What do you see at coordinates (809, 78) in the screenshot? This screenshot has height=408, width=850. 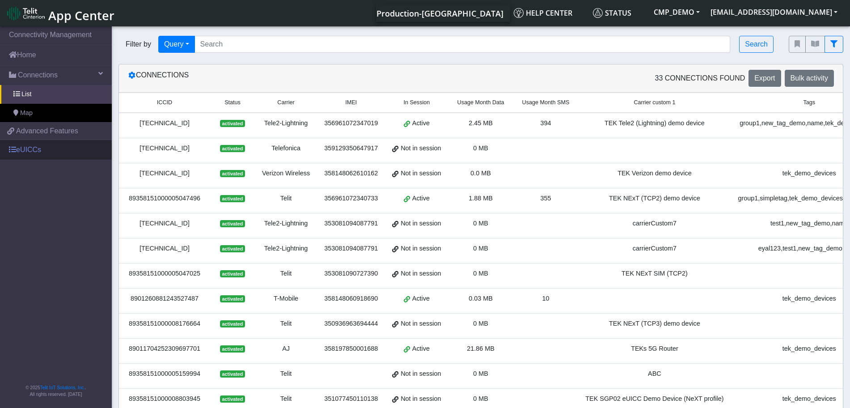 I see `span: Bulk activity` at bounding box center [809, 78].